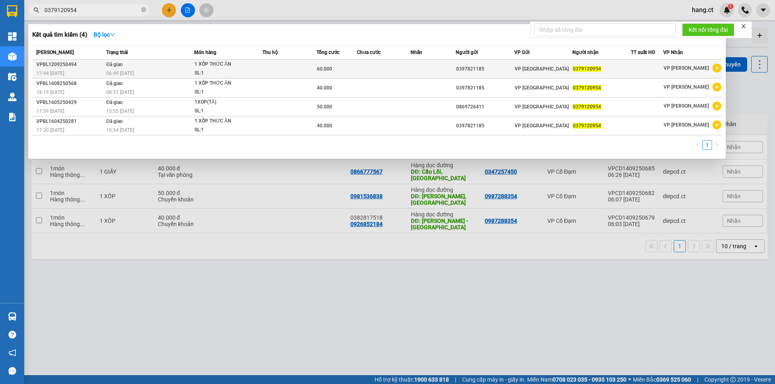 This screenshot has height=384, width=775. Describe the element at coordinates (70, 102) in the screenshot. I see `div: VPBL1605250429` at that location.